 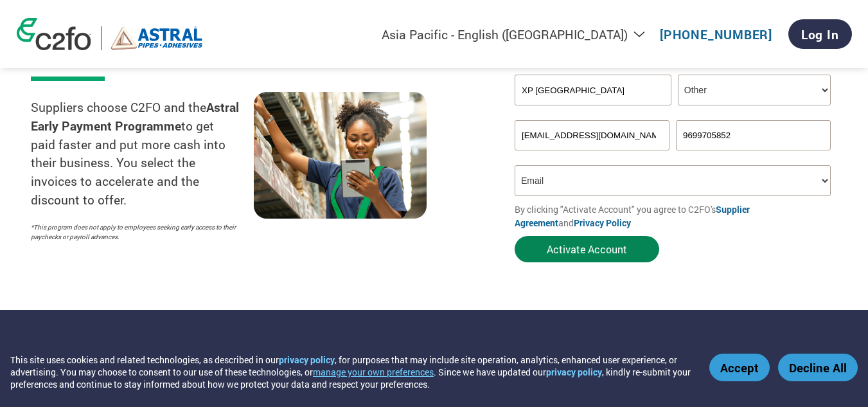 I want to click on a: Log In, so click(x=820, y=34).